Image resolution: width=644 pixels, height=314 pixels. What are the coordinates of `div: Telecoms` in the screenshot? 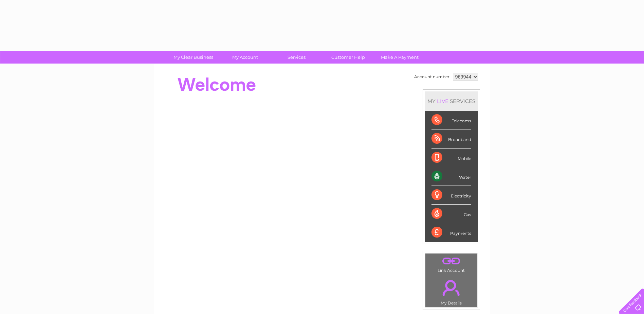 It's located at (451, 120).